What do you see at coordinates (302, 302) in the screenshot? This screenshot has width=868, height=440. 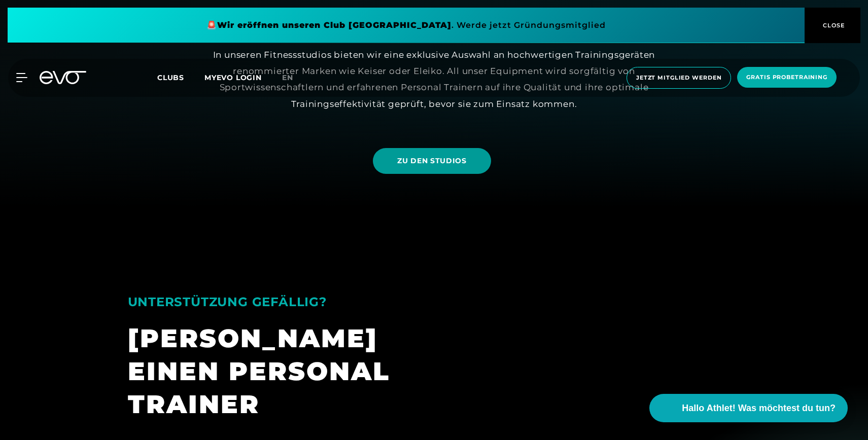 I see `div: UNTERSTÜTZUNG GEFÄLLIG?` at bounding box center [302, 302].